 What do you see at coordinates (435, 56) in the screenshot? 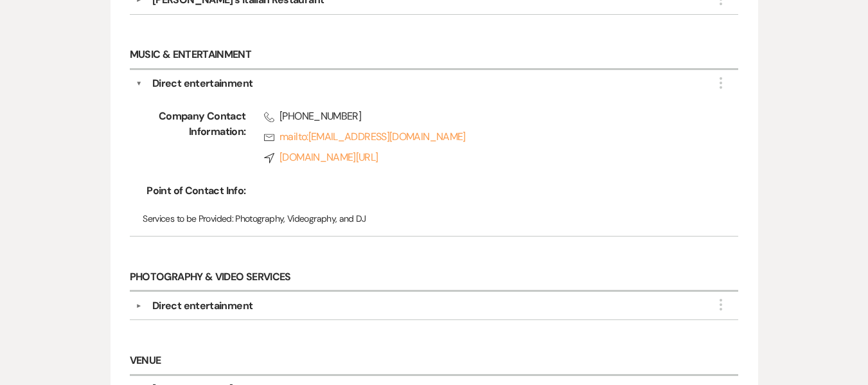
I see `h6: Music & Entertainment` at bounding box center [435, 56].